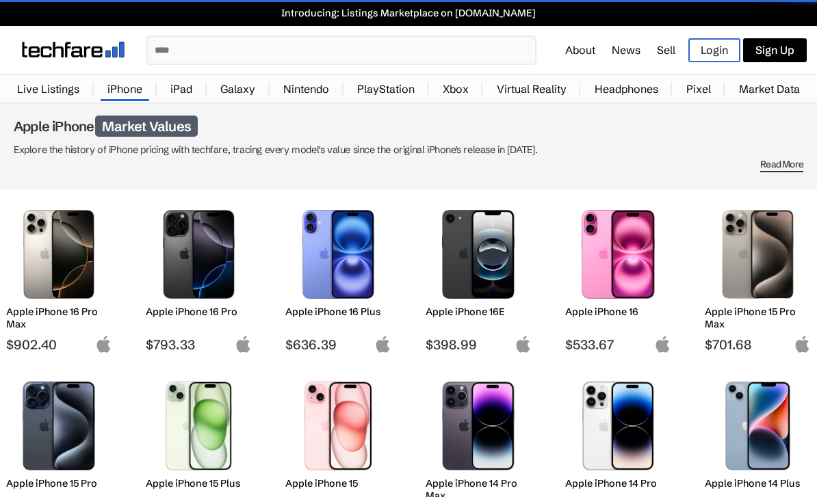 The height and width of the screenshot is (497, 817). Describe the element at coordinates (757, 484) in the screenshot. I see `h2: Apple iPhone 14 Plus` at that location.